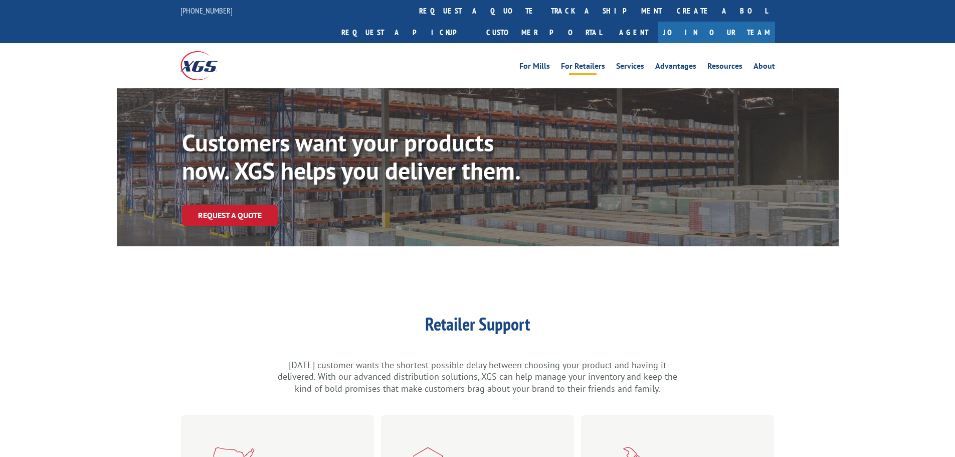 The width and height of the screenshot is (955, 457). I want to click on h1: Retailer Support, so click(478, 326).